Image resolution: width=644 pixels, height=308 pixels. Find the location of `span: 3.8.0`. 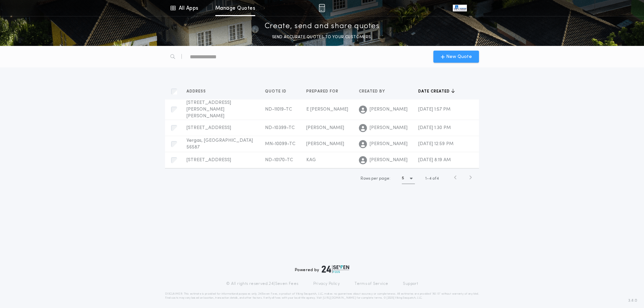

span: 3.8.0 is located at coordinates (632, 301).